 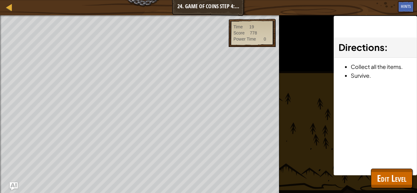 What do you see at coordinates (406, 6) in the screenshot?
I see `span: Hints` at bounding box center [406, 6].